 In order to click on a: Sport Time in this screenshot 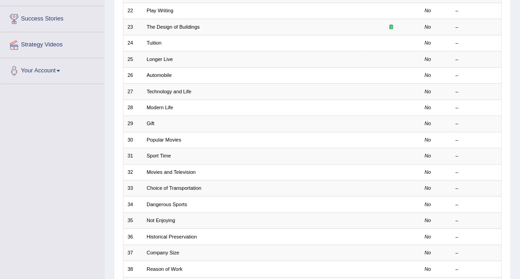, I will do `click(158, 156)`.